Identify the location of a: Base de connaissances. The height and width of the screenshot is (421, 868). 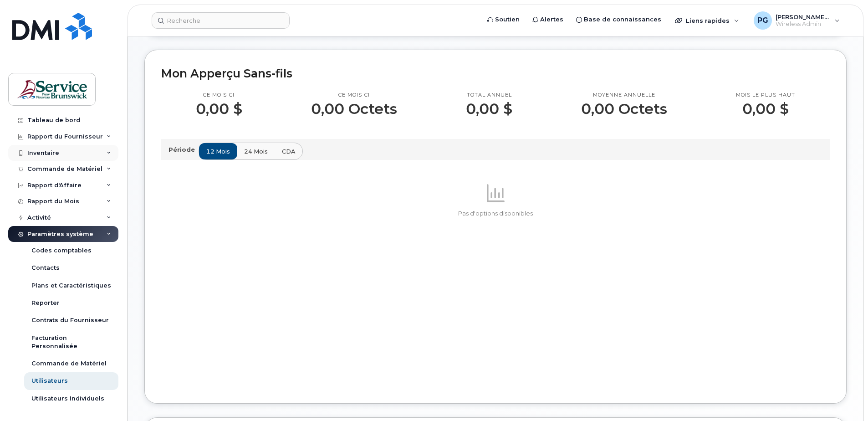
(619, 19).